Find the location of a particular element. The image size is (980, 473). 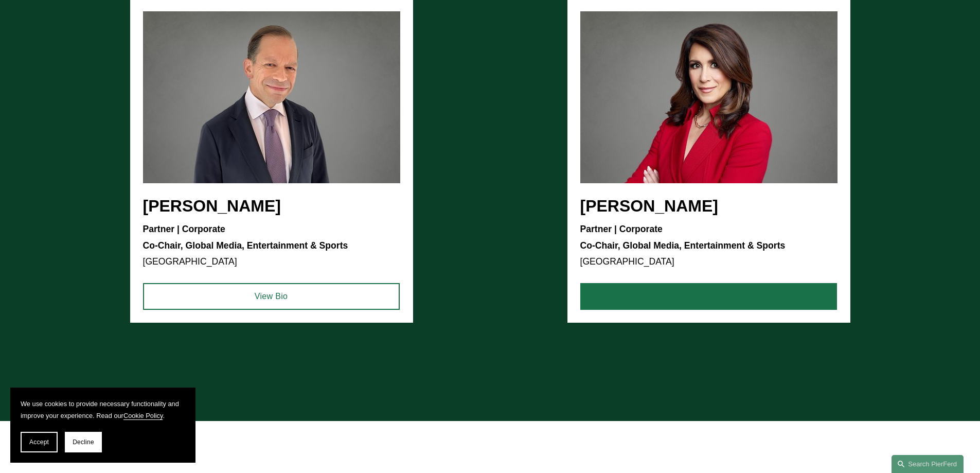

a: Cookie Policy is located at coordinates (143, 416).